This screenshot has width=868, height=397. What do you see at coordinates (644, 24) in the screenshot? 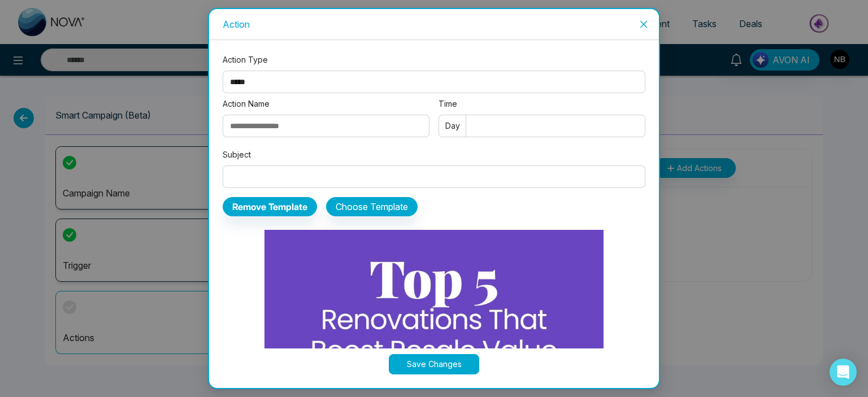
I see `span: close` at bounding box center [644, 24].